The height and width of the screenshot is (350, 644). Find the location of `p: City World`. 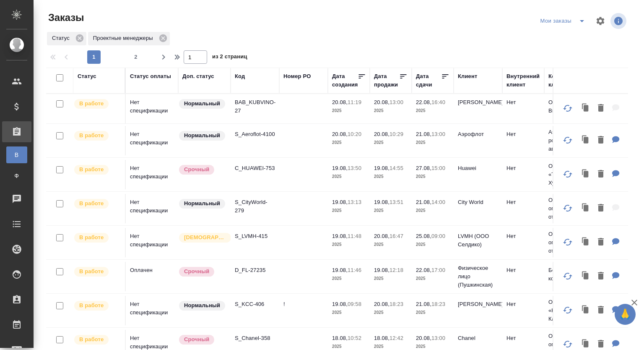

p: City World is located at coordinates (478, 202).